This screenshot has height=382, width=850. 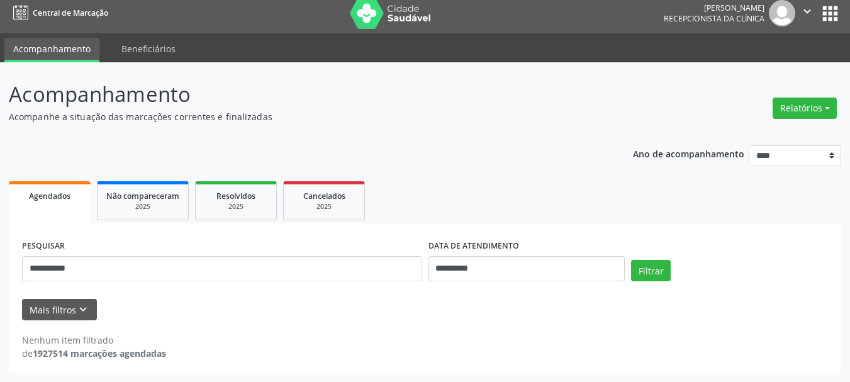 I want to click on span: Resolvidos, so click(x=236, y=196).